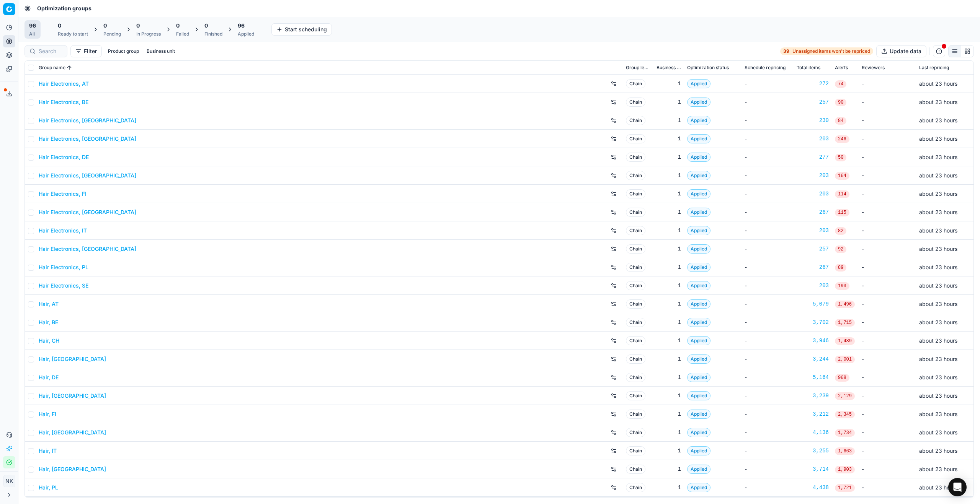 This screenshot has width=980, height=504. I want to click on span: 74, so click(841, 84).